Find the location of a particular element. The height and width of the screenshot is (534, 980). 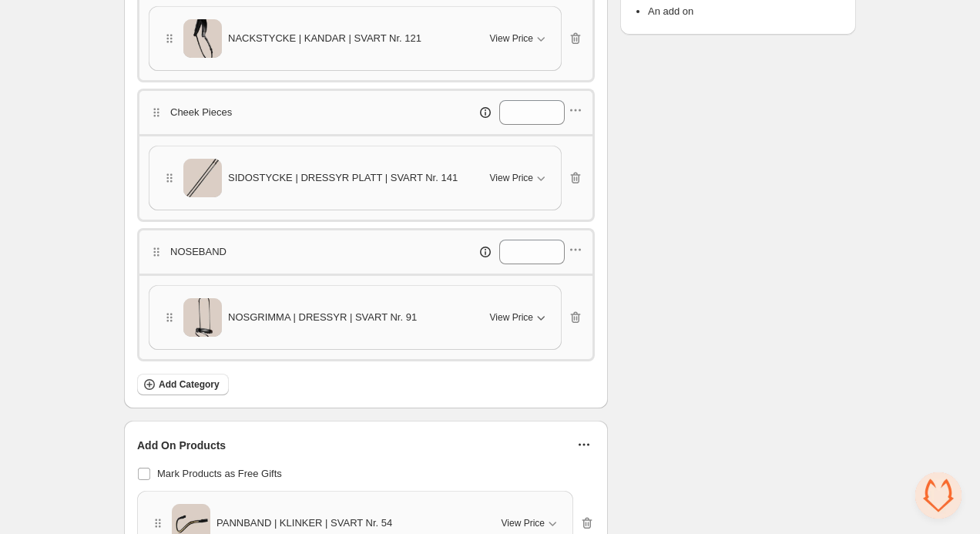

span: NACKSTYCKE | KANDAR | SVART Nr. 121 is located at coordinates (325, 38).